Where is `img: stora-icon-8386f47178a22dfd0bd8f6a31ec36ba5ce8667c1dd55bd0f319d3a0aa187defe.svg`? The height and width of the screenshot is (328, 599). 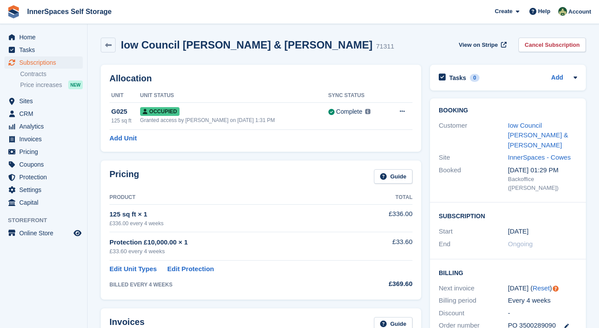
img: stora-icon-8386f47178a22dfd0bd8f6a31ec36ba5ce8667c1dd55bd0f319d3a0aa187defe.svg is located at coordinates (14, 12).